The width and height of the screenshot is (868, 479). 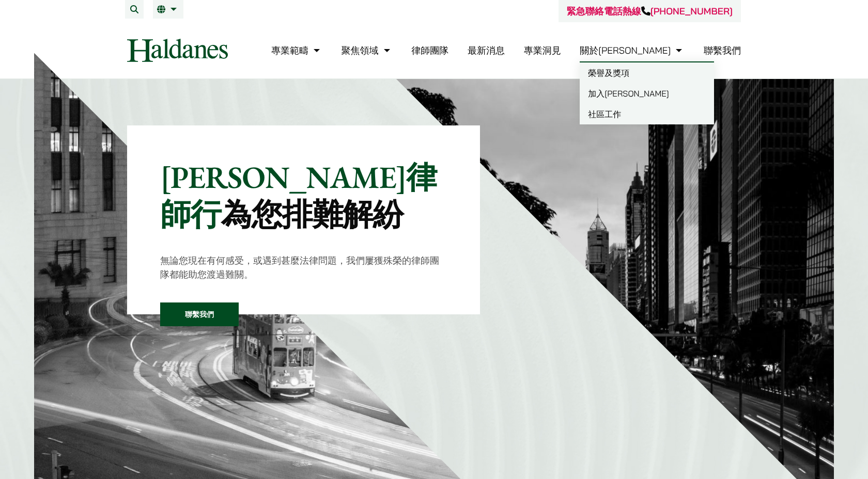 I want to click on a: 聚焦領域, so click(x=367, y=50).